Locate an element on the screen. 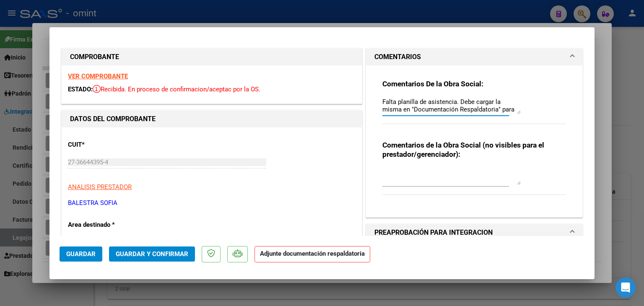  div: Open Intercom Messenger is located at coordinates (625, 288).